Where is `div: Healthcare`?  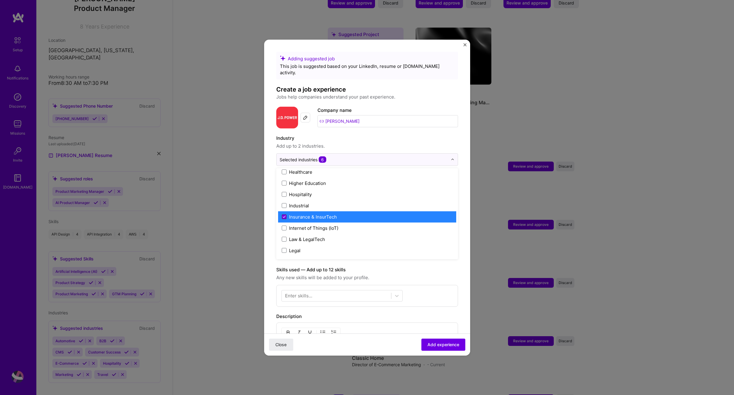
div: Healthcare is located at coordinates (301, 171).